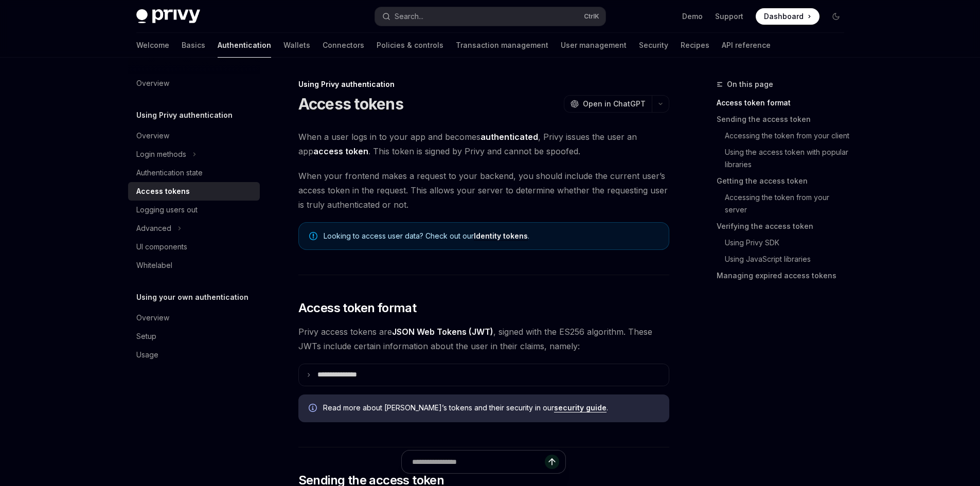 The height and width of the screenshot is (486, 980). What do you see at coordinates (552, 462) in the screenshot?
I see `button: Send message` at bounding box center [552, 462].